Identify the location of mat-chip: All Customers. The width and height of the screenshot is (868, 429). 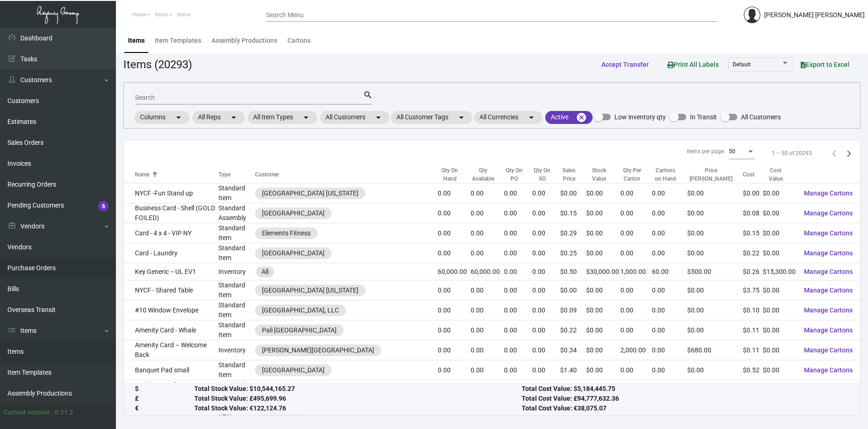
(354, 118).